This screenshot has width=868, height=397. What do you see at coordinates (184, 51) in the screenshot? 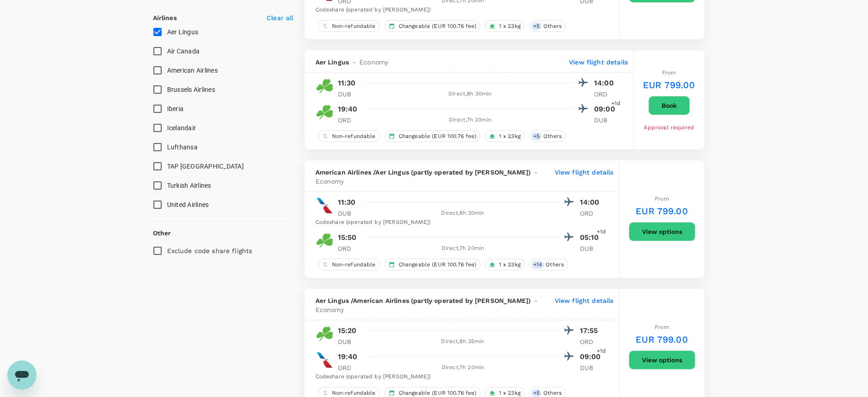
I see `span: Air Canada` at bounding box center [184, 51].